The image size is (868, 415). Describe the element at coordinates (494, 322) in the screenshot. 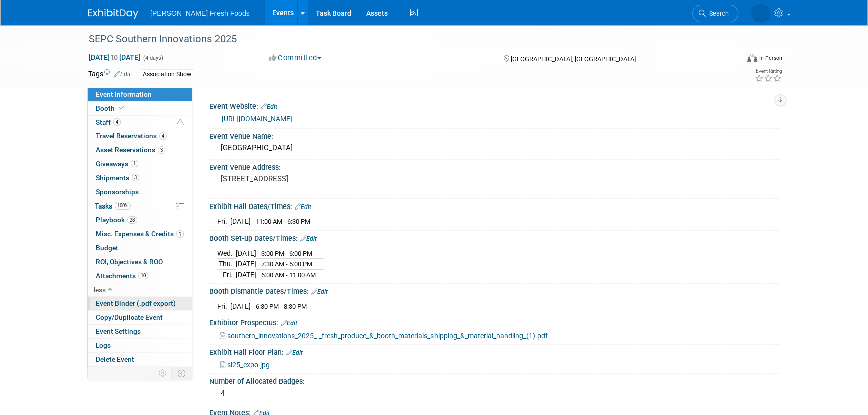

I see `div: Exhibitor Prospectus:` at that location.